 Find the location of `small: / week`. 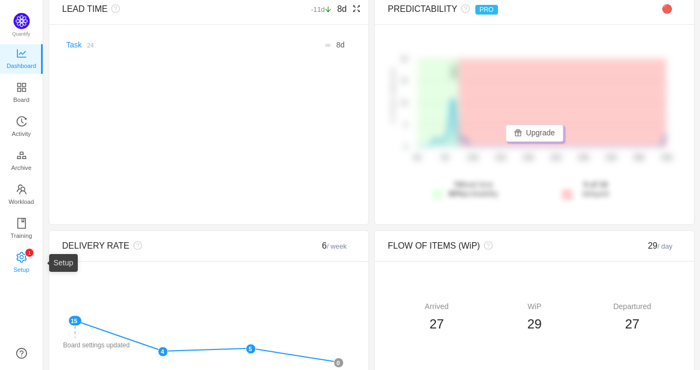

small: / week is located at coordinates (336, 246).